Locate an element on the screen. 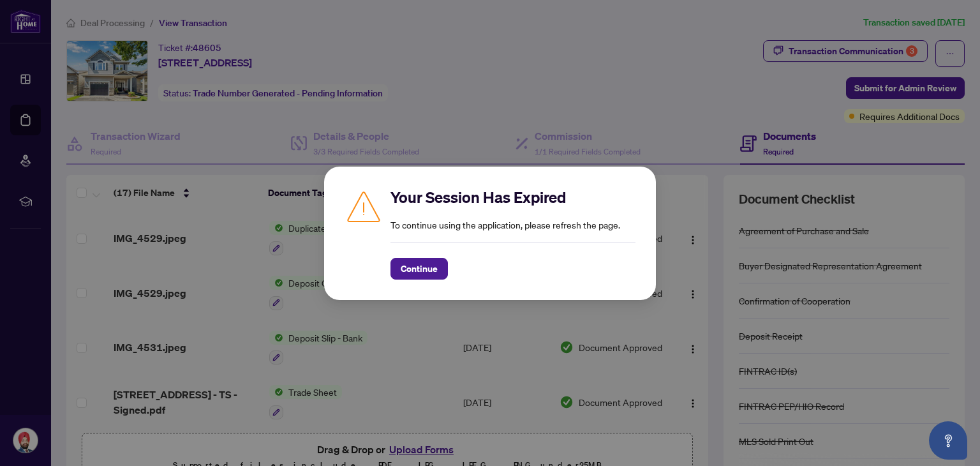  button: Open asap is located at coordinates (948, 440).